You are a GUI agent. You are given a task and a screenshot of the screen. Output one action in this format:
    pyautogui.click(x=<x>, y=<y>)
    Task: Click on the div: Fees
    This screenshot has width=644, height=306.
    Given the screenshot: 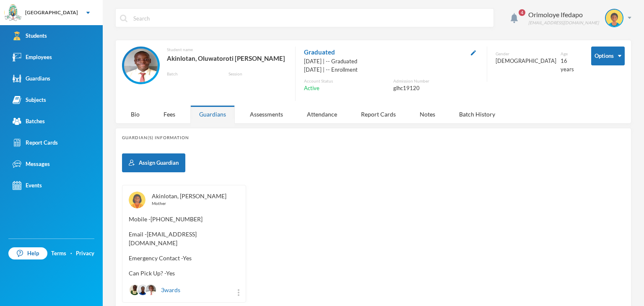 What is the action you would take?
    pyautogui.click(x=169, y=114)
    